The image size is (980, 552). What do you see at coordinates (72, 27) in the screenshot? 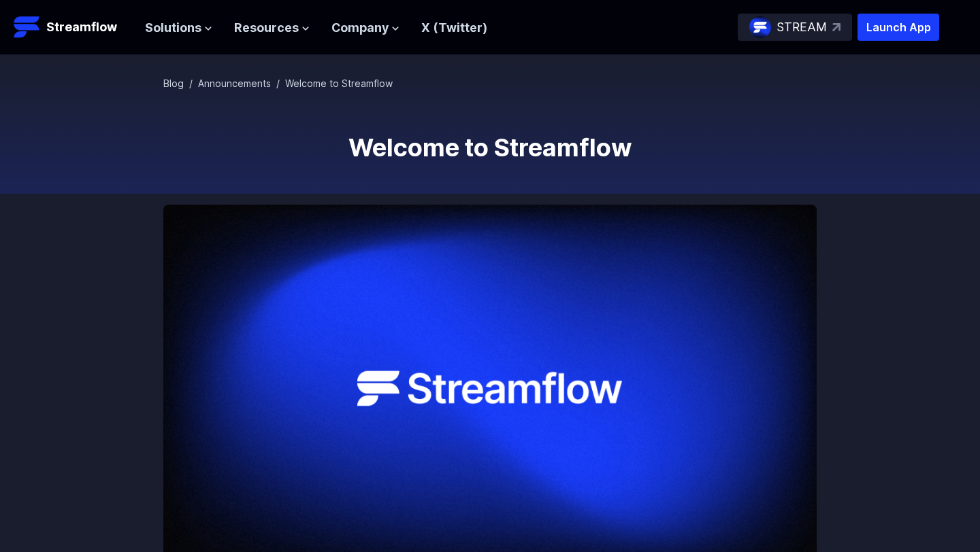
I see `a: Streamflow` at bounding box center [72, 27].